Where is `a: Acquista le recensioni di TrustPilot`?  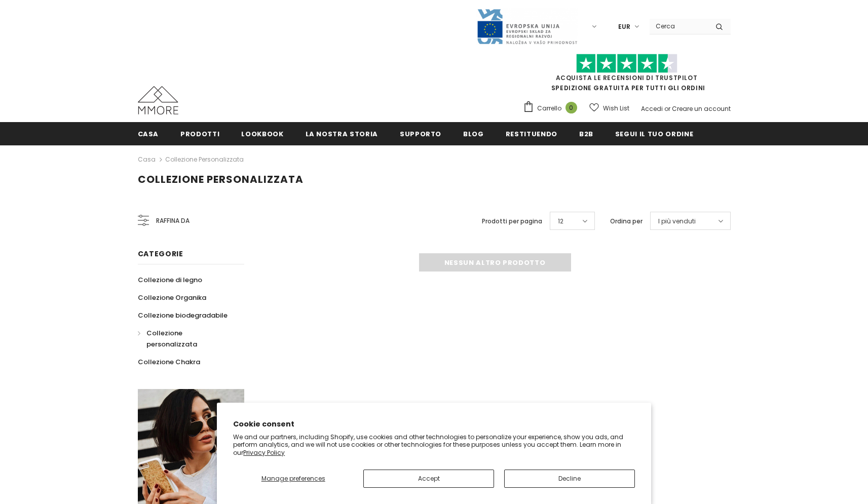
a: Acquista le recensioni di TrustPilot is located at coordinates (626, 78).